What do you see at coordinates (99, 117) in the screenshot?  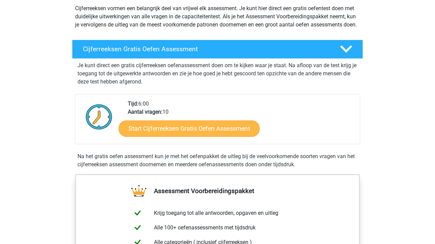 I see `img: Klok` at bounding box center [99, 117].